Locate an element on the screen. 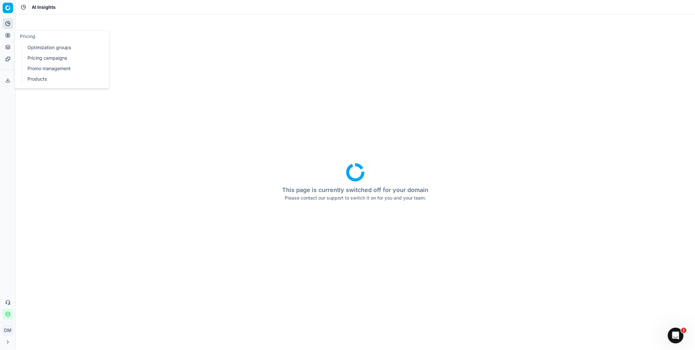  span: AI Insights is located at coordinates (44, 7).